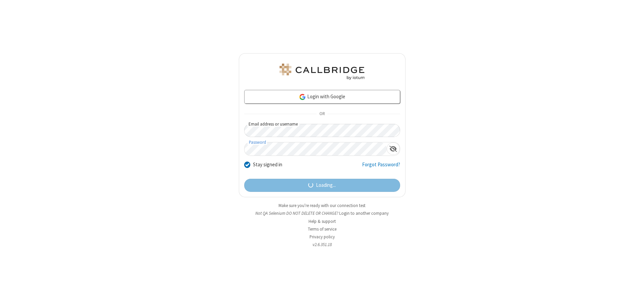 The height and width of the screenshot is (306, 644). I want to click on span: Loading..., so click(326, 185).